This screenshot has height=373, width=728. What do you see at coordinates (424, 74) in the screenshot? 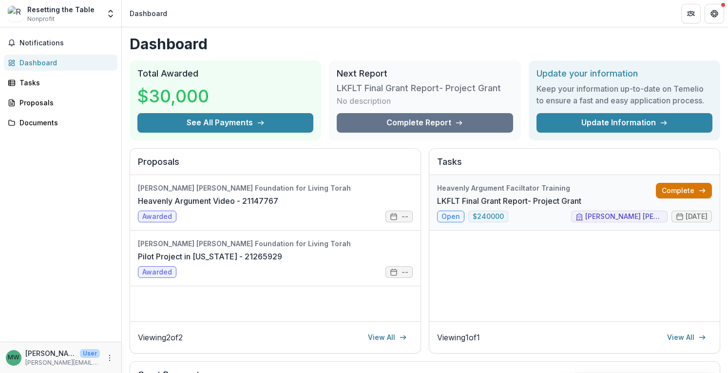
I see `h2: Next Report` at bounding box center [424, 74].